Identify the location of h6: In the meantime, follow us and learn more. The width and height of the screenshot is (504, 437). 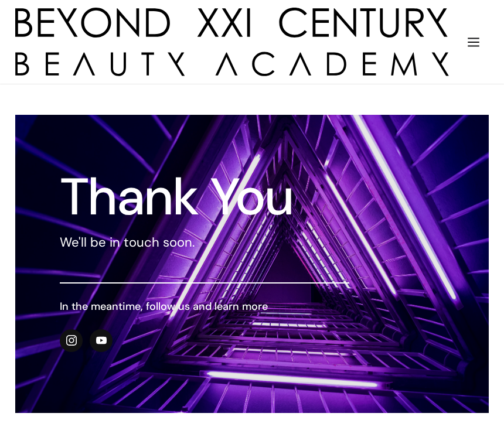
(205, 306).